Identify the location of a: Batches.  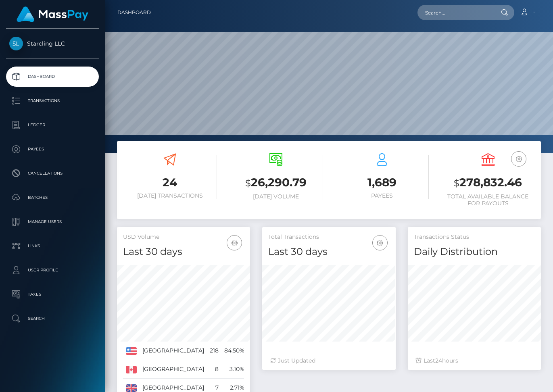
(52, 198).